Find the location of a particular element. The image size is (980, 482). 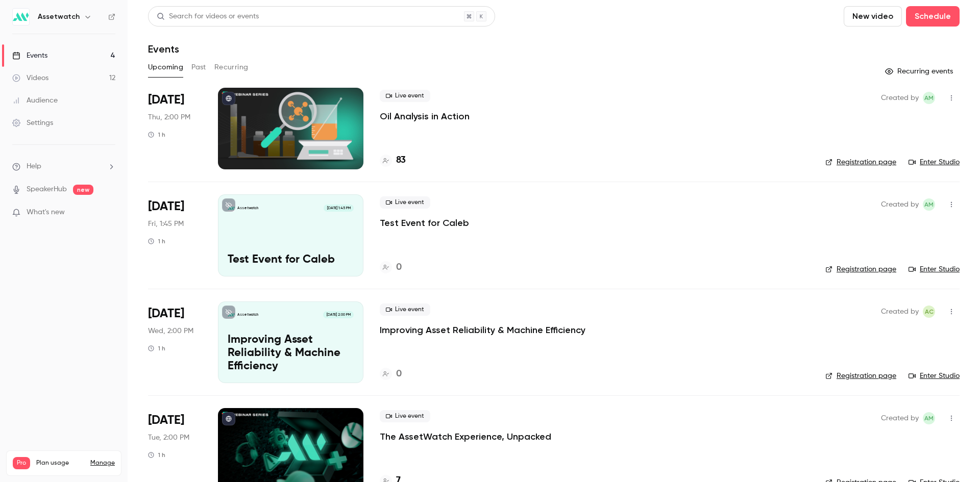

a: Improving Asset Reliability & Machine Efficiency is located at coordinates (482, 331).